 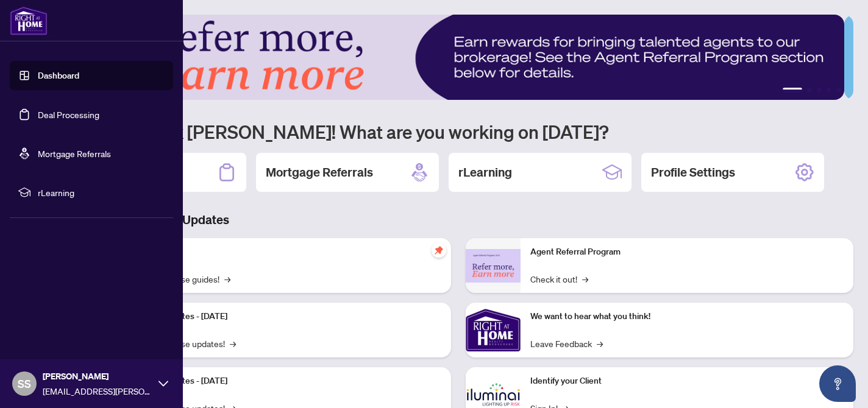 I want to click on button: 1, so click(x=792, y=91).